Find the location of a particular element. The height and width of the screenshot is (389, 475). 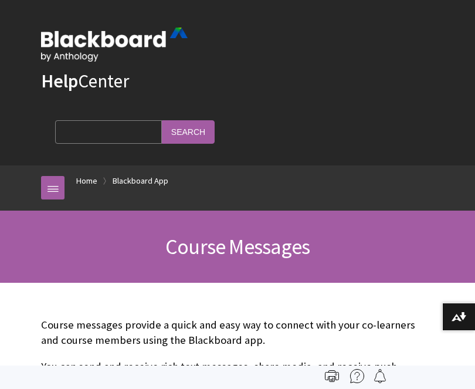

img: Follow this page is located at coordinates (380, 376).